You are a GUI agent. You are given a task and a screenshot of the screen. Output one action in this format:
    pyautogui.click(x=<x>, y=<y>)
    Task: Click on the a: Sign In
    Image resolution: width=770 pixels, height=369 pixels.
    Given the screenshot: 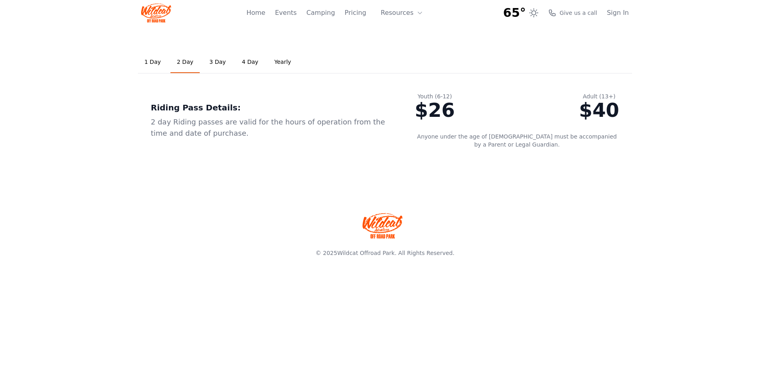 What is the action you would take?
    pyautogui.click(x=618, y=13)
    